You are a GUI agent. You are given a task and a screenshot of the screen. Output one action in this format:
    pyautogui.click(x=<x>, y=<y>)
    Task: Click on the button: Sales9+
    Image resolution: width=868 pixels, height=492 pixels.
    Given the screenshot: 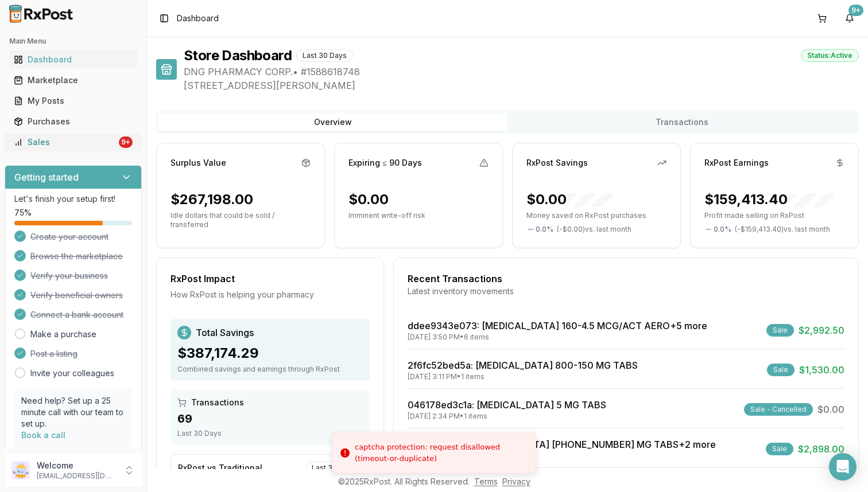 What is the action you would take?
    pyautogui.click(x=73, y=142)
    